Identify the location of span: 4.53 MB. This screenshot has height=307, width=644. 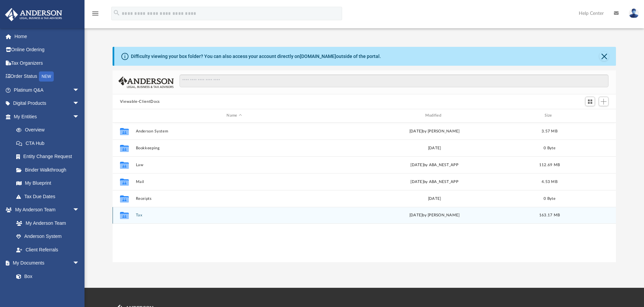
(549, 181).